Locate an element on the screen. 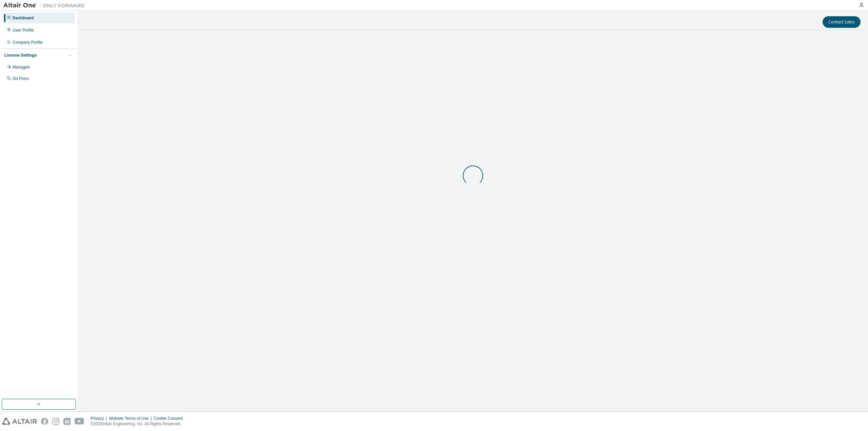  p: © 2025 Altair Engineering, Inc. All Rights Reserved. is located at coordinates (139, 424).